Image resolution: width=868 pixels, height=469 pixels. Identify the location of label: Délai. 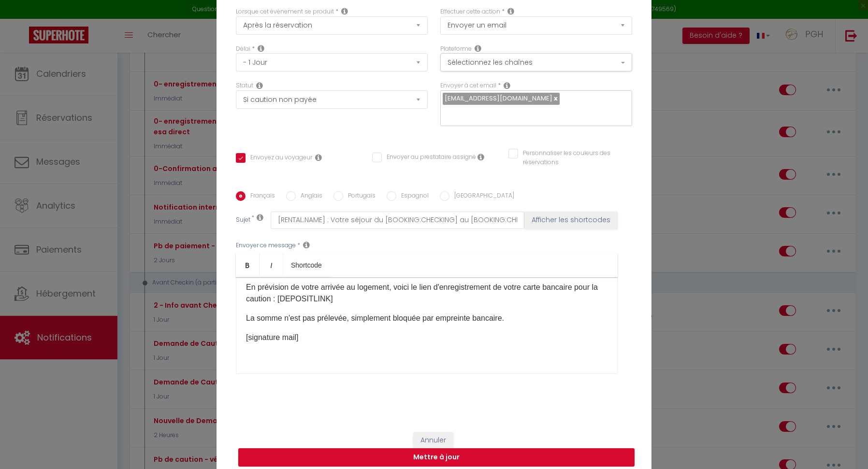
(243, 49).